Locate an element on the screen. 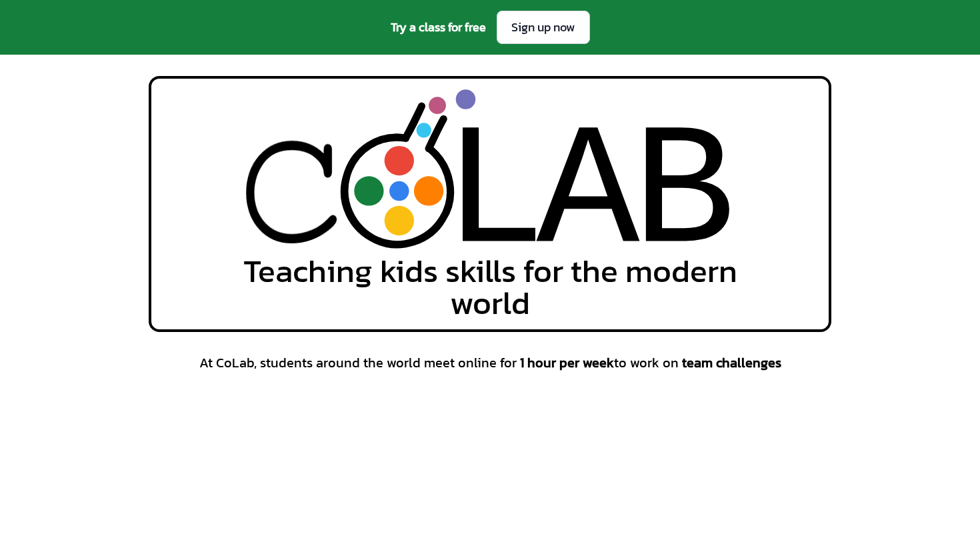 This screenshot has width=980, height=560. span: At CoLab, students around the world meet online for to work on is located at coordinates (490, 363).